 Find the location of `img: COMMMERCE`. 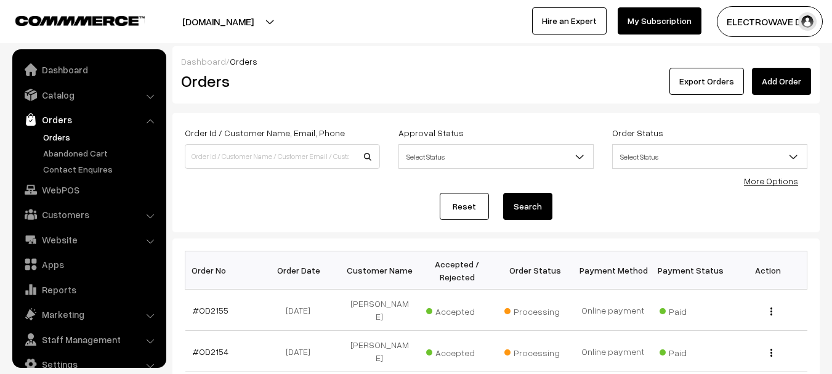

img: COMMMERCE is located at coordinates (80, 20).